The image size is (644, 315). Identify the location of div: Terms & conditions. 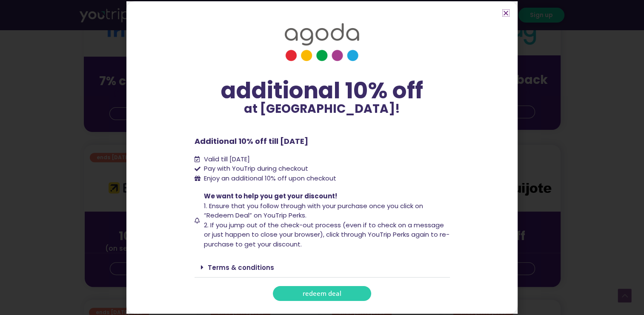
(322, 267).